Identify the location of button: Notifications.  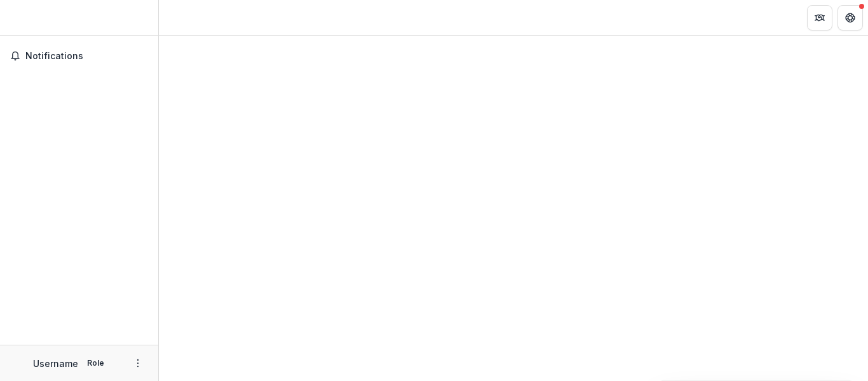
(79, 56).